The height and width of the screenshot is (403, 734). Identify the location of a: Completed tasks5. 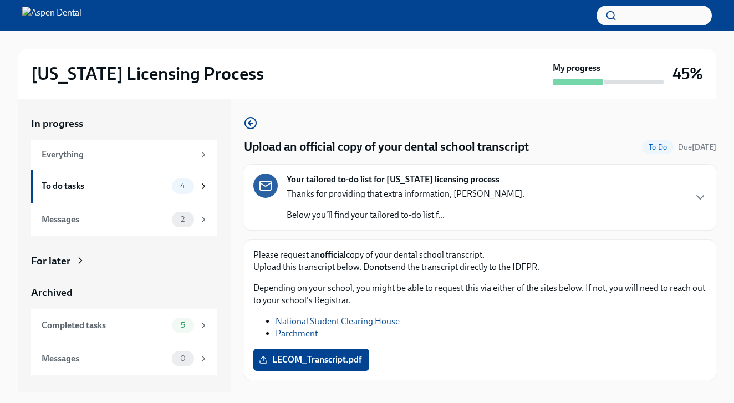
(124, 325).